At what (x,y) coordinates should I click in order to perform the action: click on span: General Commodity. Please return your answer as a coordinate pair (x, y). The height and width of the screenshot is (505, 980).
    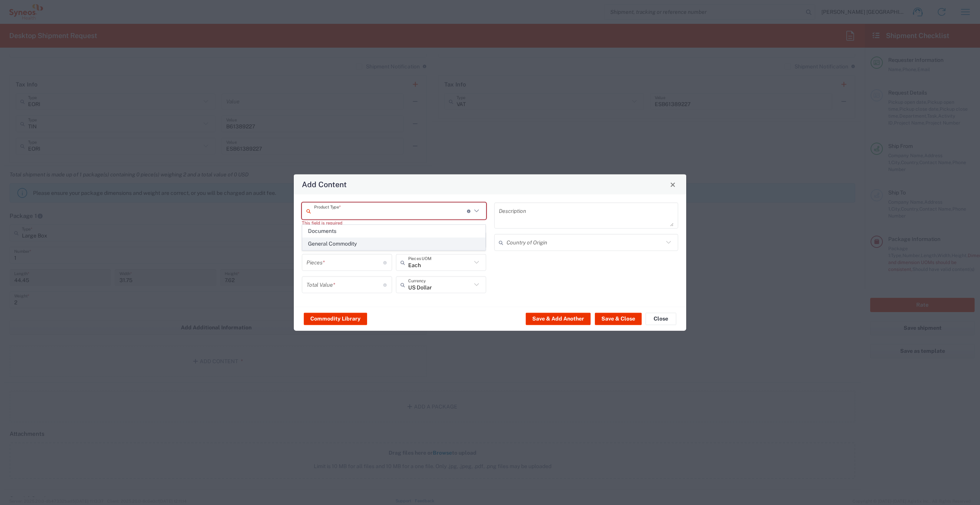
    Looking at the image, I should click on (394, 243).